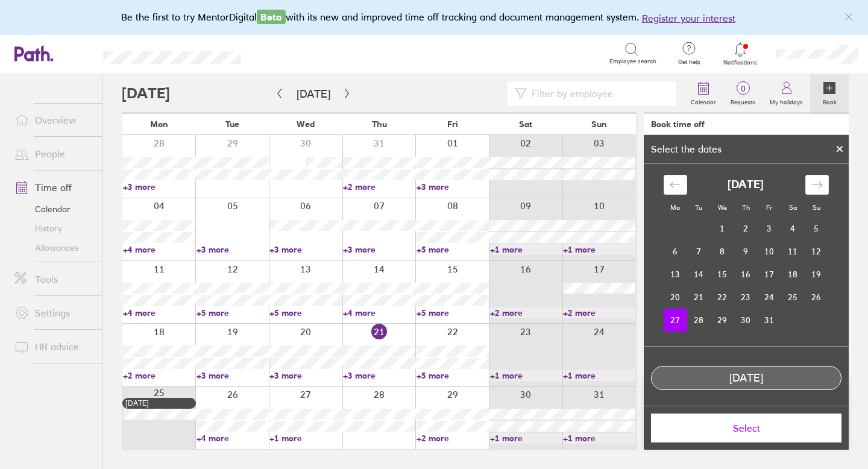  What do you see at coordinates (793, 208) in the screenshot?
I see `small: Sa` at bounding box center [793, 208].